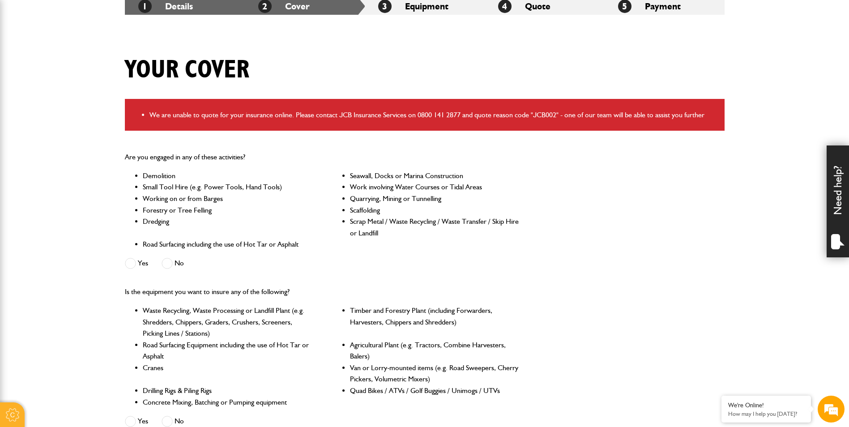 Image resolution: width=849 pixels, height=427 pixels. Describe the element at coordinates (227, 199) in the screenshot. I see `li: Working on or from Barges` at that location.